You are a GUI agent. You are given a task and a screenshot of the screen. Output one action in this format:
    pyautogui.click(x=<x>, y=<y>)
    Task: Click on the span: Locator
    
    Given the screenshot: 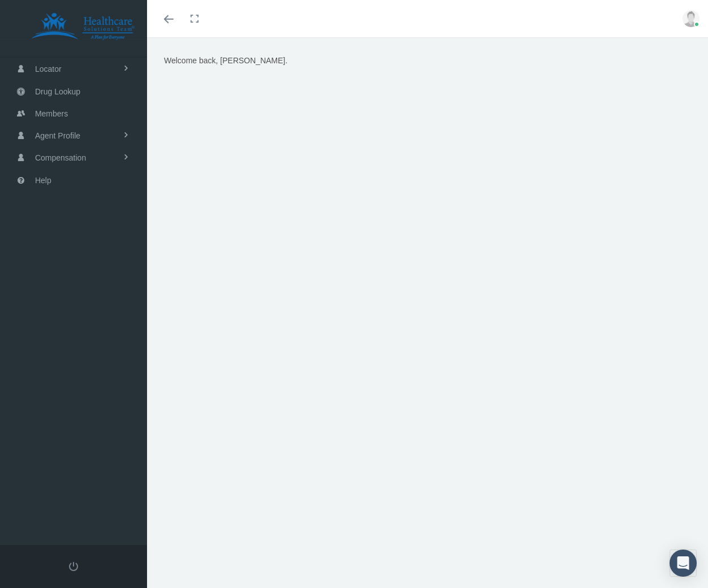 What is the action you would take?
    pyautogui.click(x=48, y=69)
    